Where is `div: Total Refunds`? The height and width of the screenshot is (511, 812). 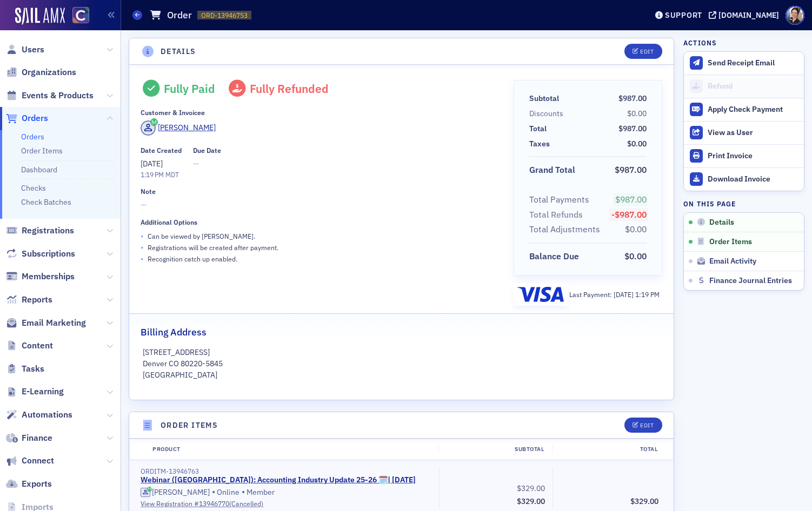
div: Total Refunds is located at coordinates (556, 215).